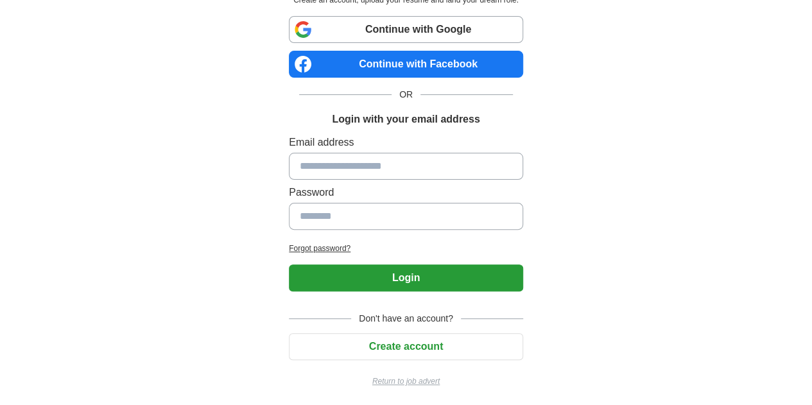 The width and height of the screenshot is (812, 405). What do you see at coordinates (406, 249) in the screenshot?
I see `h2: Forgot password?` at bounding box center [406, 249].